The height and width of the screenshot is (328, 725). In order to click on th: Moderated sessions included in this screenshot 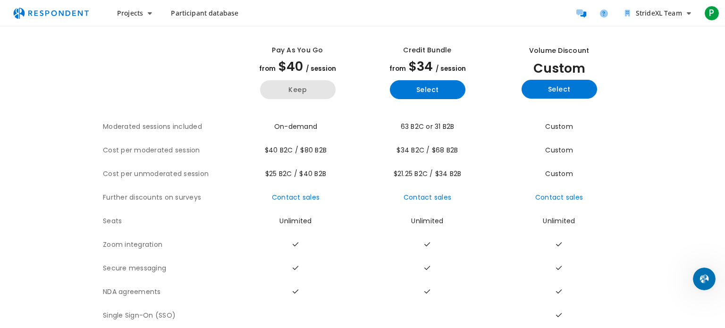, I will do `click(167, 127)`.